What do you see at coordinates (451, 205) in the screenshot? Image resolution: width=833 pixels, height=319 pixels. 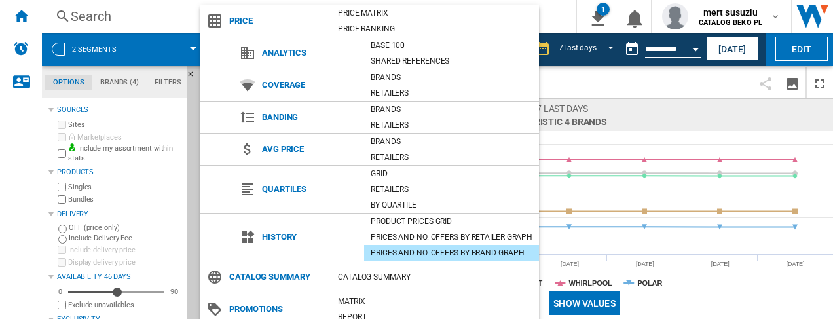 I see `div: By quartile` at bounding box center [451, 205].